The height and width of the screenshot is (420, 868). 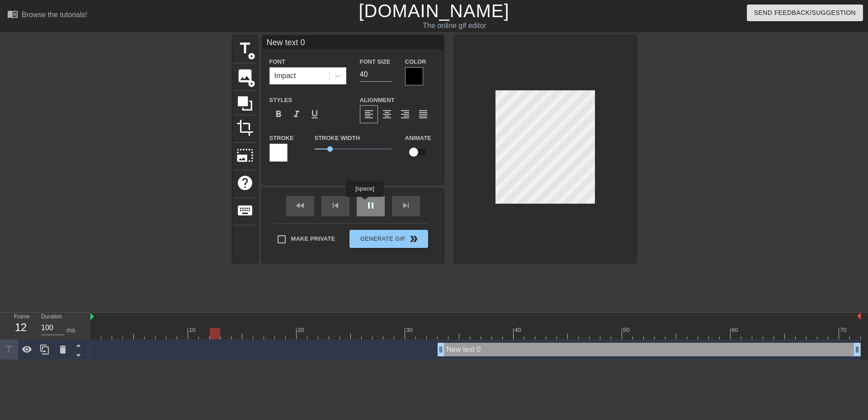 What do you see at coordinates (369, 114) in the screenshot?
I see `span: format_align_left` at bounding box center [369, 114].